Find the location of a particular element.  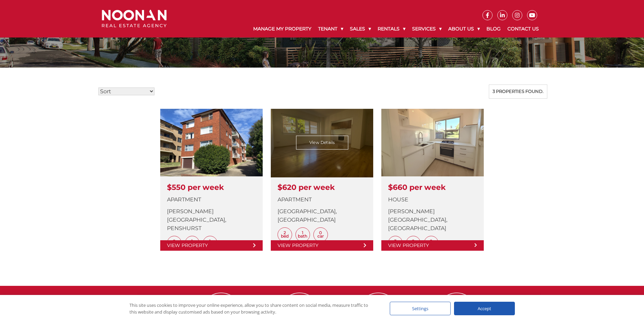

a: Services is located at coordinates (427, 29).